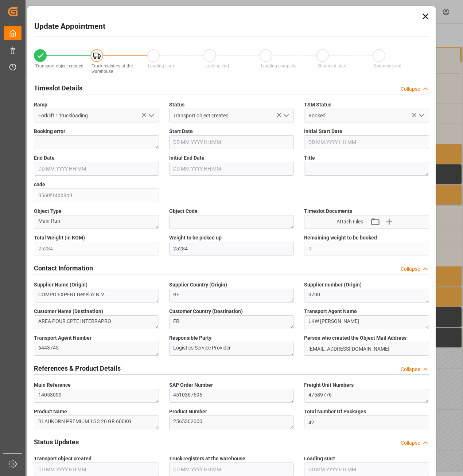  What do you see at coordinates (355, 338) in the screenshot?
I see `span: Person who created the Object Mail Address` at bounding box center [355, 338].